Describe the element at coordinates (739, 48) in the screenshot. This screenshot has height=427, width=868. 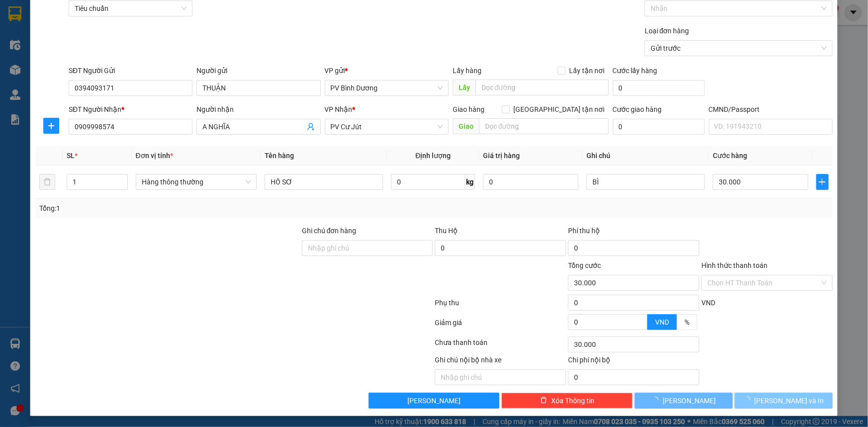
I see `span: Gửi trước` at that location.